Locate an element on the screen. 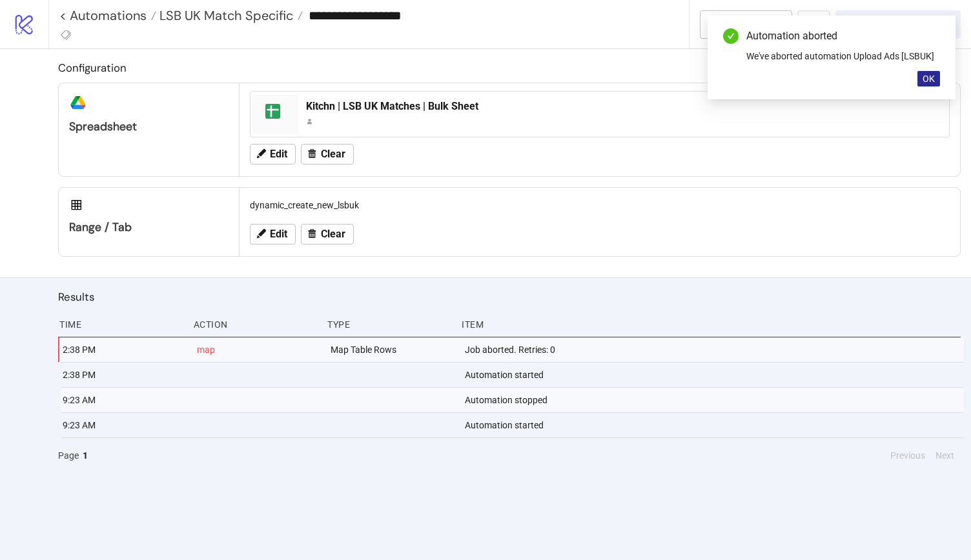  div: Item is located at coordinates (710, 325).